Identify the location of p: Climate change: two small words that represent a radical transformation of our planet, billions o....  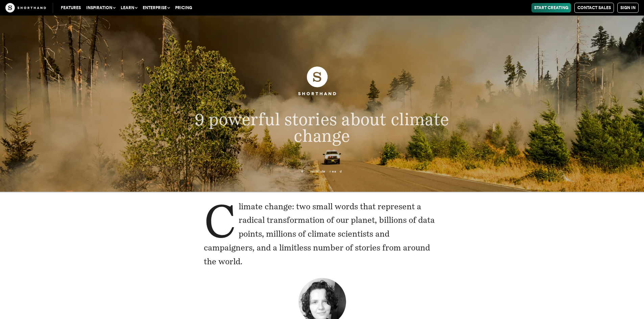
(322, 234).